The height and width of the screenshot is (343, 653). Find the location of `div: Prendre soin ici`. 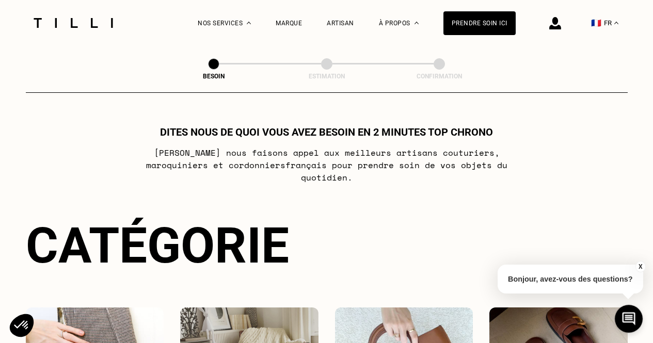

div: Prendre soin ici is located at coordinates (480, 23).